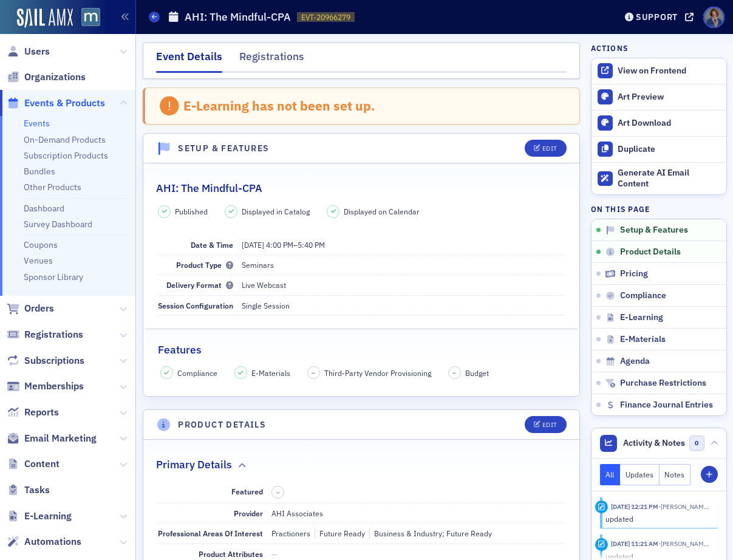  What do you see at coordinates (200, 285) in the screenshot?
I see `span: Delivery Format` at bounding box center [200, 285].